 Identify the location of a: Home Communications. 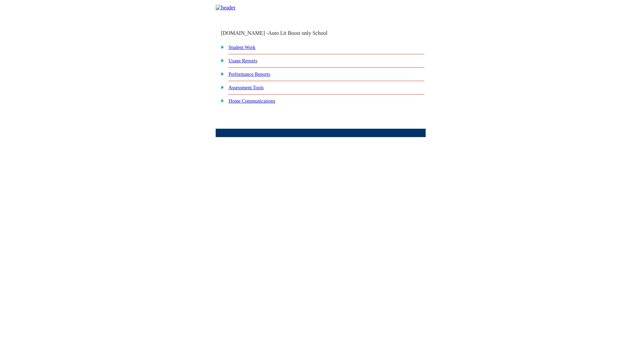
(252, 101).